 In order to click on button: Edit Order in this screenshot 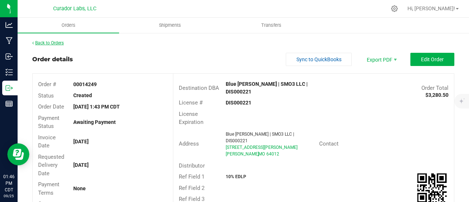, I will do `click(432, 59)`.